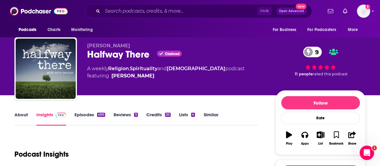 The width and height of the screenshot is (380, 166). Describe the element at coordinates (364, 11) in the screenshot. I see `span: Logged in as LBraverman` at that location.